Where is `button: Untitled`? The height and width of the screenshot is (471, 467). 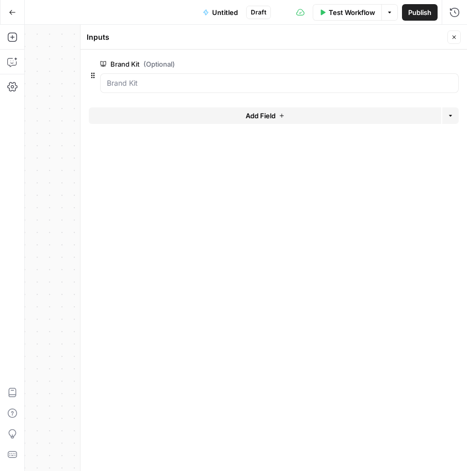 button: Untitled is located at coordinates (220, 12).